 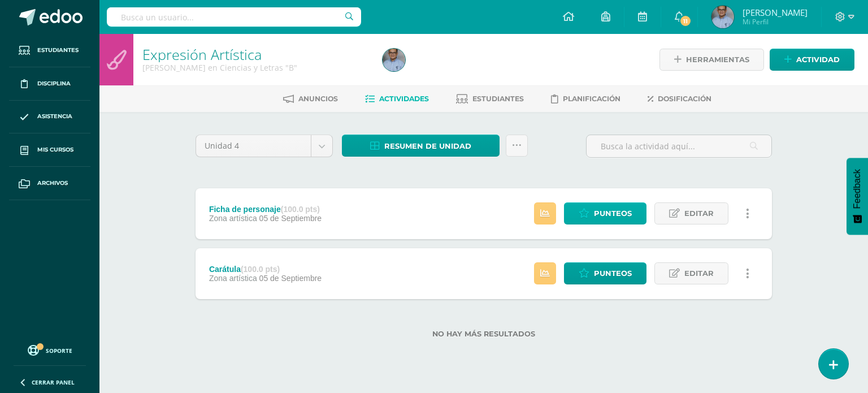 What do you see at coordinates (256, 54) in the screenshot?
I see `h1: Expresión Artística` at bounding box center [256, 54].